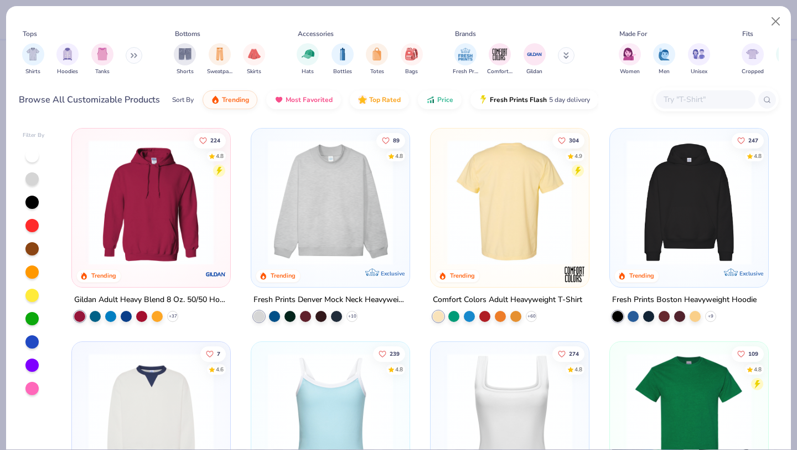 The image size is (797, 450). What do you see at coordinates (331, 300) in the screenshot?
I see `div: Fresh Prints Denver Mock Neck Heavyweight Sweatshirt` at bounding box center [331, 300].